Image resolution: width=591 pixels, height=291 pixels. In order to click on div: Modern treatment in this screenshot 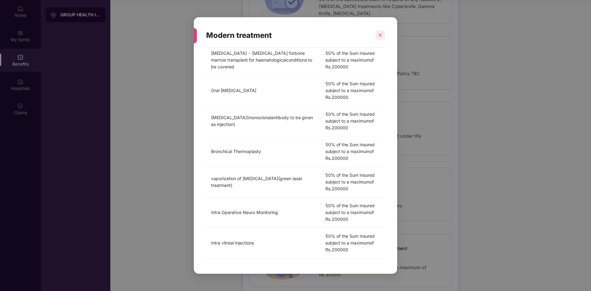, I will do `click(288, 35)`.